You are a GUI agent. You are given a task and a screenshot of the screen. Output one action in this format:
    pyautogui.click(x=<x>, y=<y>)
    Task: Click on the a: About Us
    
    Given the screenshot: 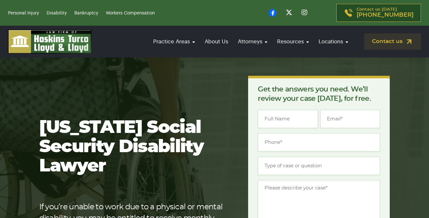 What is the action you would take?
    pyautogui.click(x=216, y=41)
    